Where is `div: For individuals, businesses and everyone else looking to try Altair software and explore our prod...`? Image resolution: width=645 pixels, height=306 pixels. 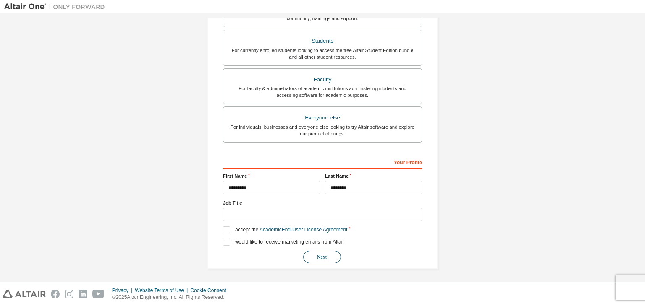
div: For individuals, businesses and everyone else looking to try Altair software and explore our prod... is located at coordinates (322, 131).